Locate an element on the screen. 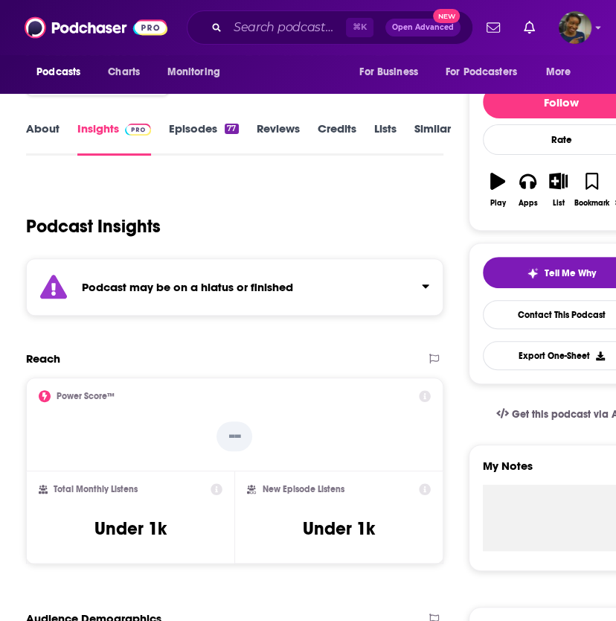 The image size is (616, 621). div: Play is located at coordinates (497, 203).